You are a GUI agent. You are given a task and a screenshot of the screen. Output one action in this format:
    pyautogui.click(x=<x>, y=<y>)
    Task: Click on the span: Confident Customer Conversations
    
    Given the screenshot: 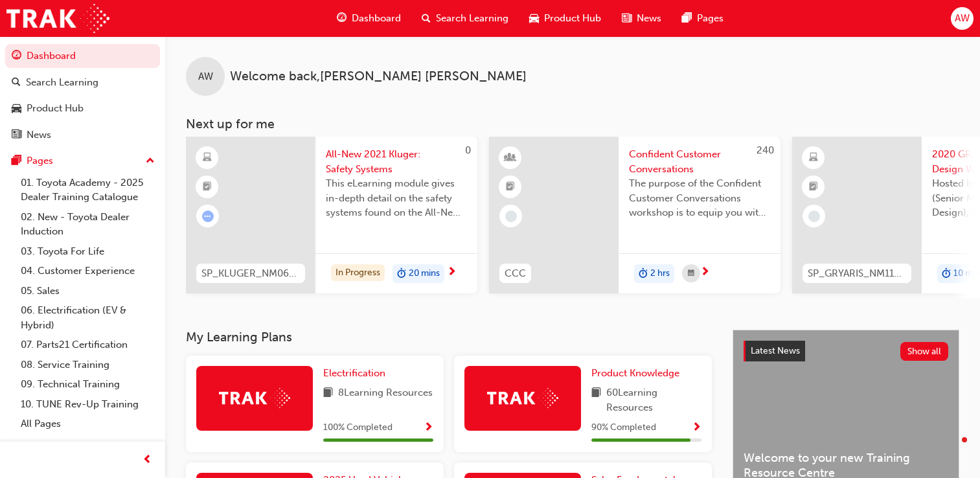 What is the action you would take?
    pyautogui.click(x=700, y=162)
    